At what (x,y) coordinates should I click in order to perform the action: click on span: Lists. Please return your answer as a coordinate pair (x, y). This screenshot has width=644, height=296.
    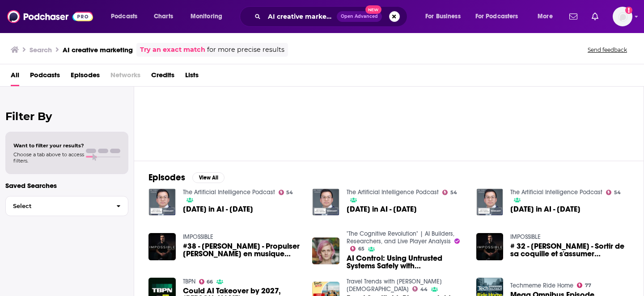
    Looking at the image, I should click on (192, 77).